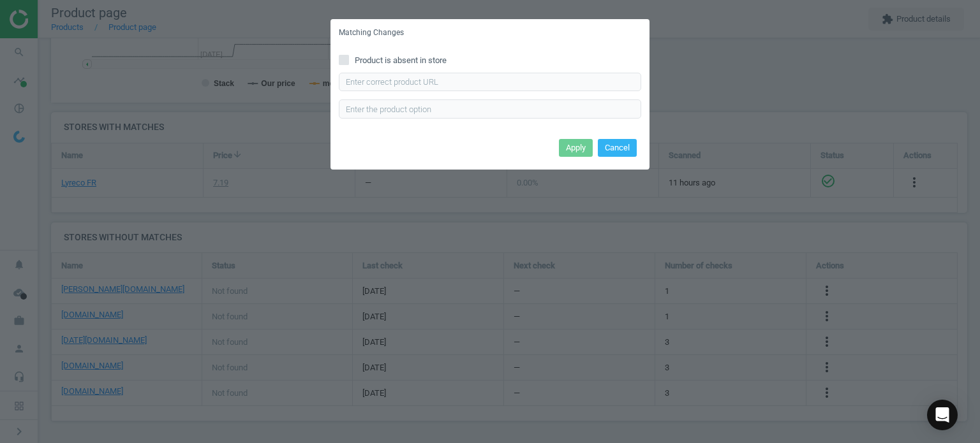 Image resolution: width=980 pixels, height=443 pixels. Describe the element at coordinates (490, 109) in the screenshot. I see `input: Enter the product option` at that location.